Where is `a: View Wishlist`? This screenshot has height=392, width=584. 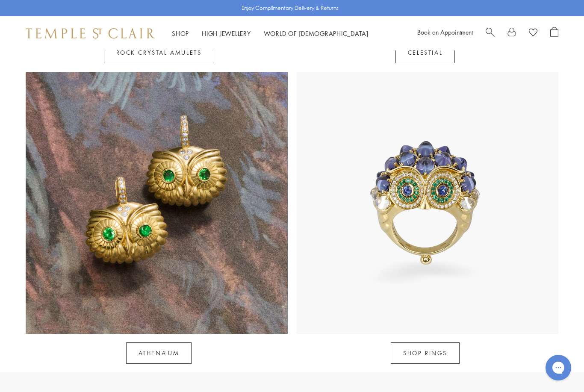
a: View Wishlist is located at coordinates (533, 33).